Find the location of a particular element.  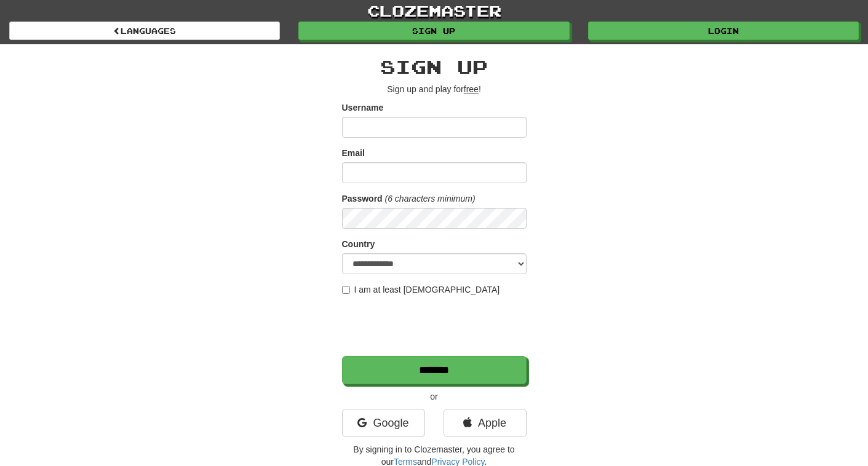

em: (6 characters minimum) is located at coordinates (430, 199).